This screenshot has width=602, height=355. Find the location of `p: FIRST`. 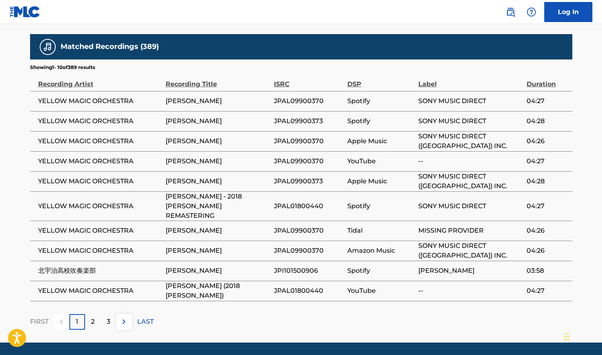

p: FIRST is located at coordinates (39, 322).